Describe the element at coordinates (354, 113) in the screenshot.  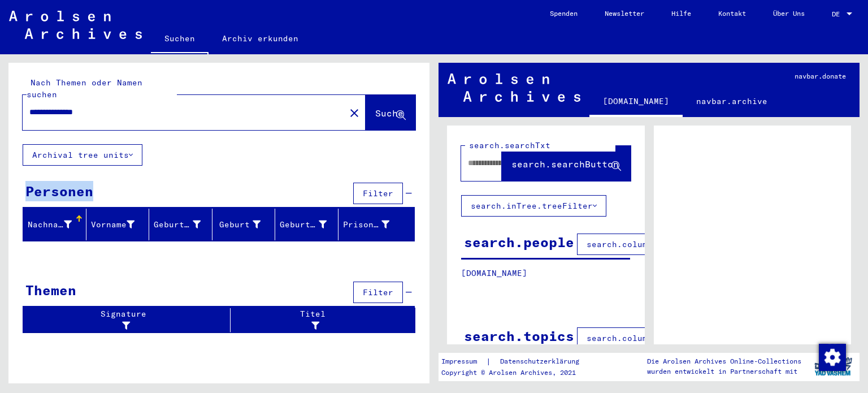
I see `mat-icon: close` at that location.